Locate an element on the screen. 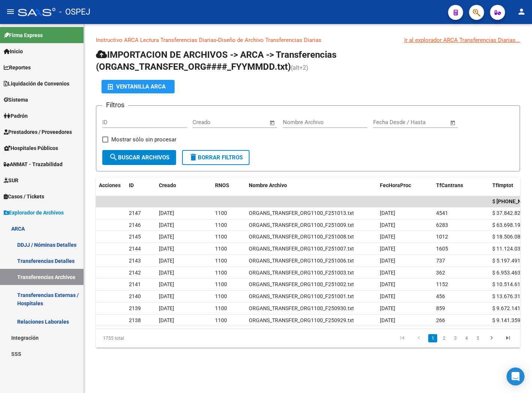  li: page 2 is located at coordinates (444, 339).